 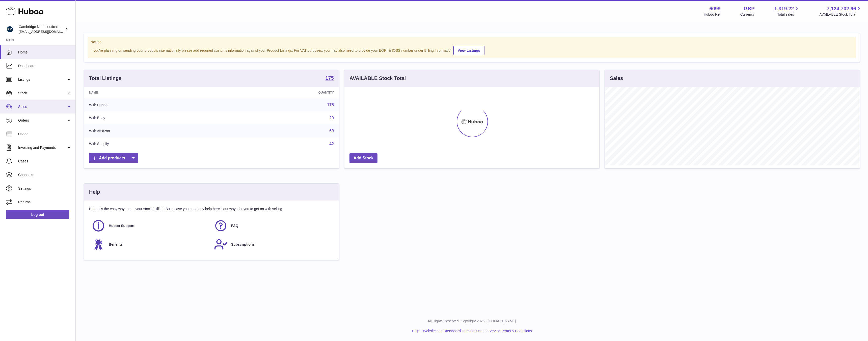 I want to click on th: Quantity, so click(x=281, y=92).